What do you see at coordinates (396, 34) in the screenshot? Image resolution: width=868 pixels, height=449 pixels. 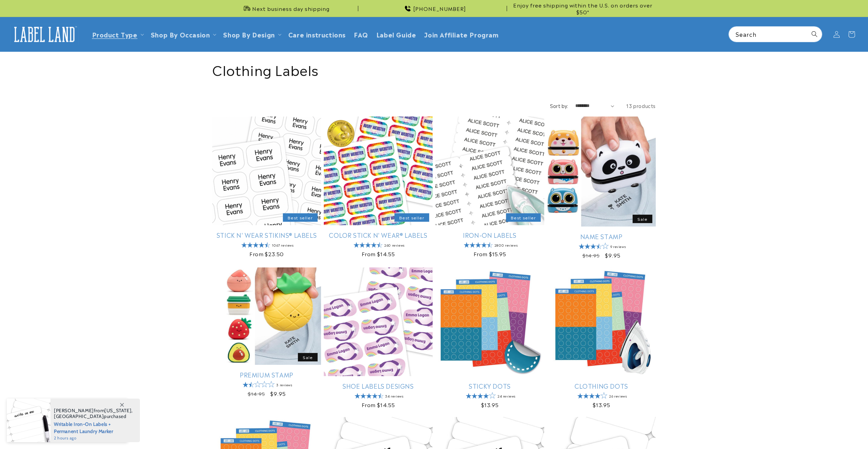 I see `span: Label Guide` at bounding box center [396, 34].